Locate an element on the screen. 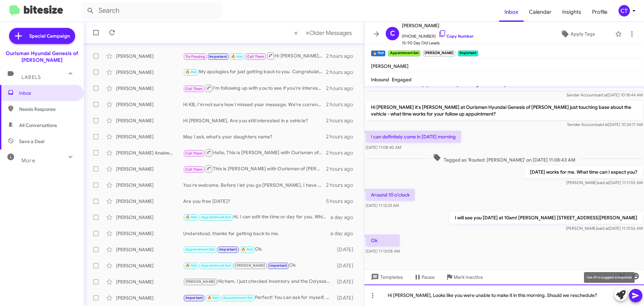 The image size is (644, 306). span: Templates is located at coordinates (386, 277).